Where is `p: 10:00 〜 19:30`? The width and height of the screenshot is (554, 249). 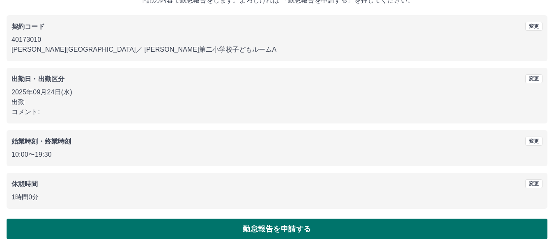
p: 10:00 〜 19:30 is located at coordinates (277, 155).